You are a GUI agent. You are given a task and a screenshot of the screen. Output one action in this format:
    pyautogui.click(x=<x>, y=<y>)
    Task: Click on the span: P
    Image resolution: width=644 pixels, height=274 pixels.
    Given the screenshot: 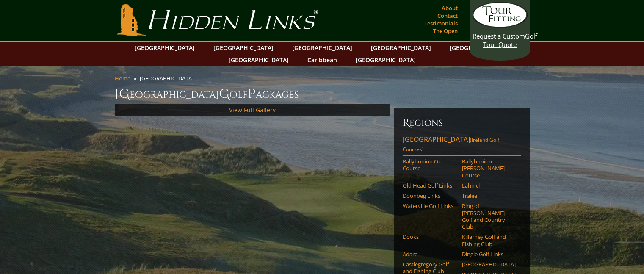 What is the action you would take?
    pyautogui.click(x=252, y=94)
    